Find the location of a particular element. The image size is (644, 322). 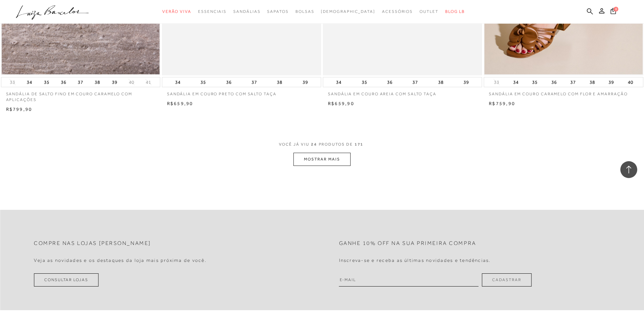

button: 0 is located at coordinates (613, 12).